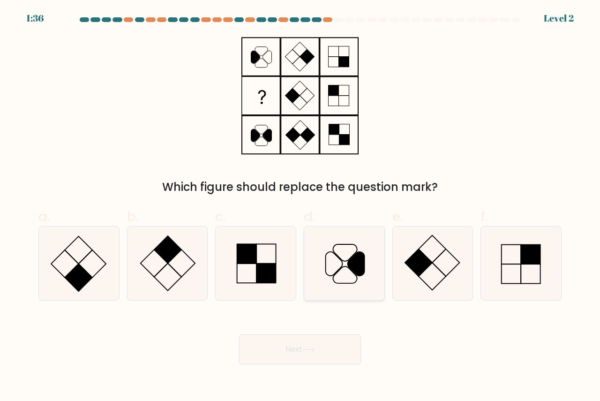 Image resolution: width=600 pixels, height=401 pixels. I want to click on span: a., so click(44, 216).